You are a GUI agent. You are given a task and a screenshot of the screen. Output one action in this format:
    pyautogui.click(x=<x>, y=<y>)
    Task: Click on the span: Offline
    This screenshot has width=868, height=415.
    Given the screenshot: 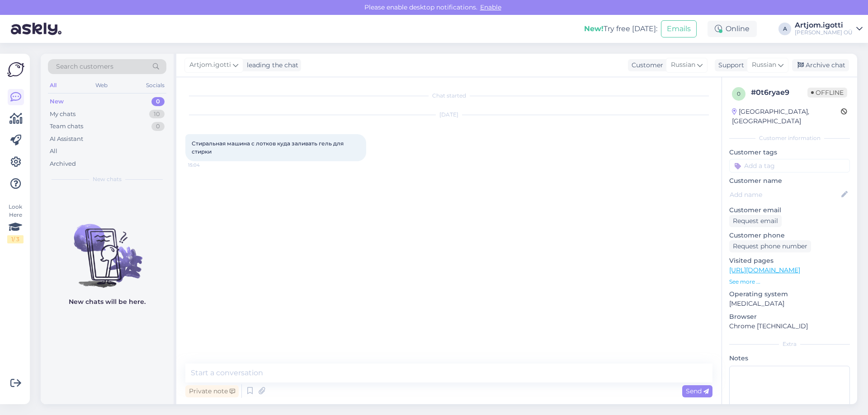 What is the action you would take?
    pyautogui.click(x=827, y=92)
    